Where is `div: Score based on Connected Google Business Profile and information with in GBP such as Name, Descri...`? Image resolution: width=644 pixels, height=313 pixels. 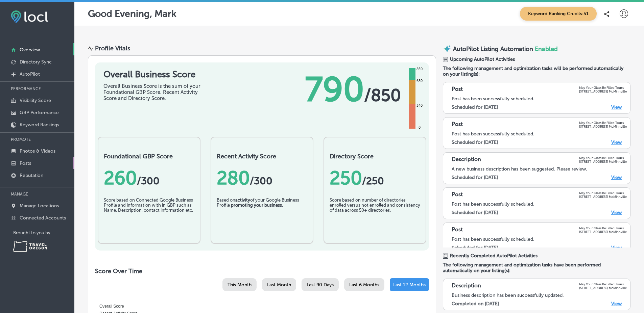 div: Score based on Connected Google Business Profile and information with in GBP such as Name, Descri... is located at coordinates (149, 214).